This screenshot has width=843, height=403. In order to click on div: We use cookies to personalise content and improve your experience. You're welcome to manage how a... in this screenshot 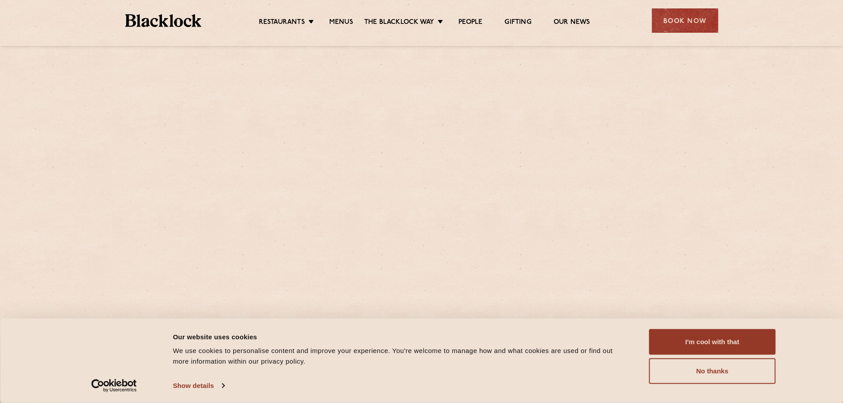, I will do `click(401, 356)`.